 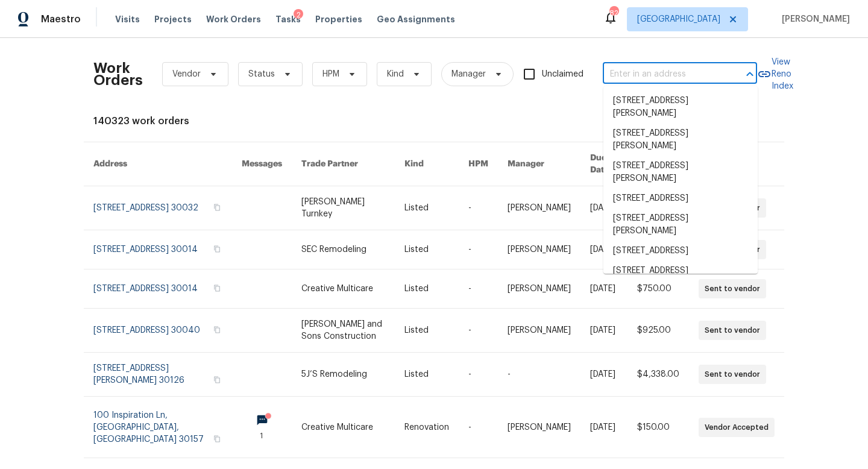 I want to click on th: Kind, so click(x=427, y=164).